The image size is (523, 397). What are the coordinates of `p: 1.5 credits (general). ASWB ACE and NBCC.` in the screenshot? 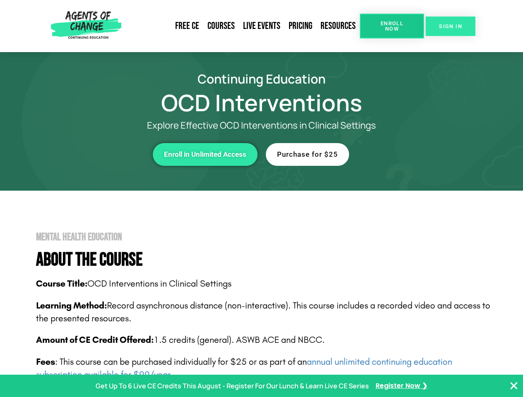 It's located at (267, 340).